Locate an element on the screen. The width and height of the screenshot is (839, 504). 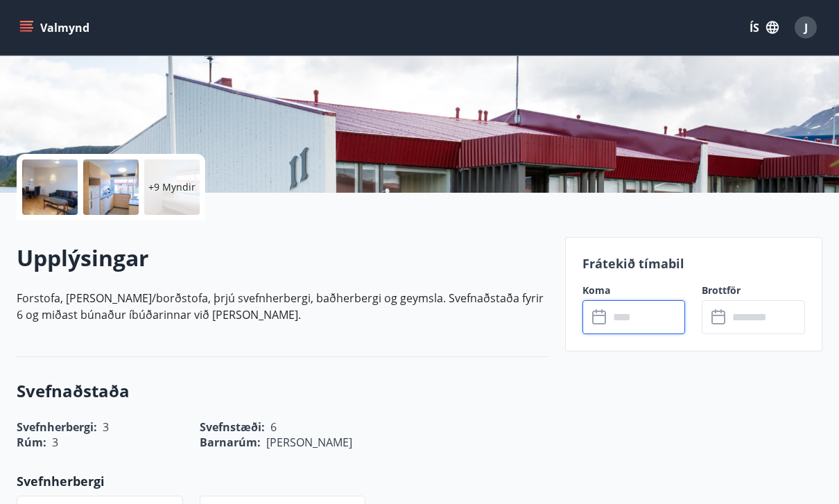
button: J is located at coordinates (806, 28).